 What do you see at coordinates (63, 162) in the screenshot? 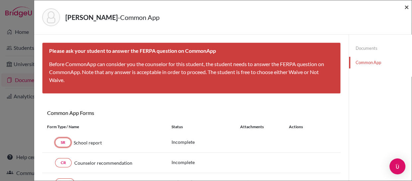
I see `a: CR` at bounding box center [63, 162].